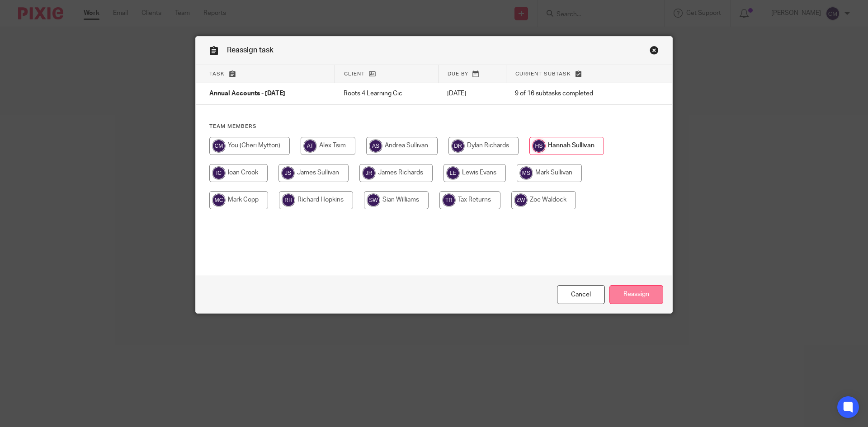 This screenshot has height=427, width=868. I want to click on span: Current subtask, so click(543, 74).